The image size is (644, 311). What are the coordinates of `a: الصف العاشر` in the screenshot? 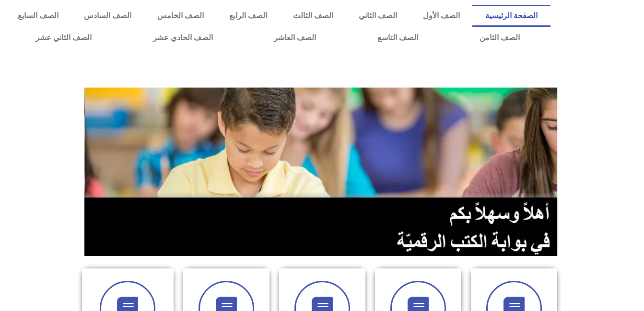 It's located at (295, 38).